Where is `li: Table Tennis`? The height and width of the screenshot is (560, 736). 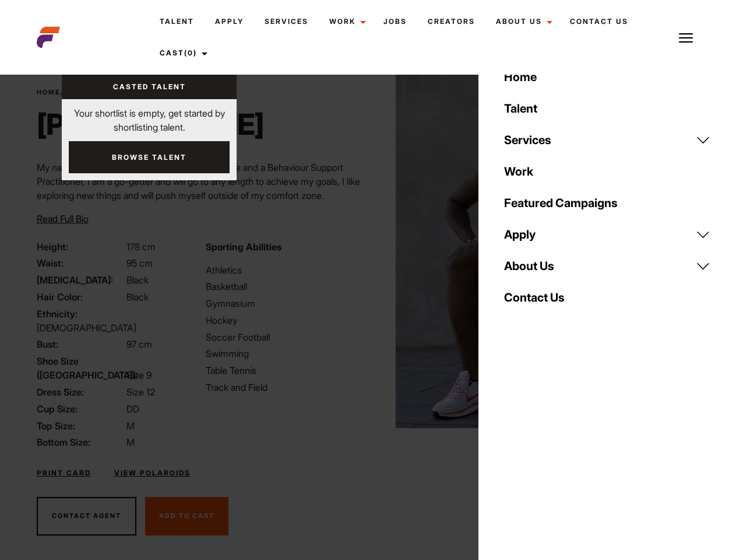 li: Table Tennis is located at coordinates (283, 370).